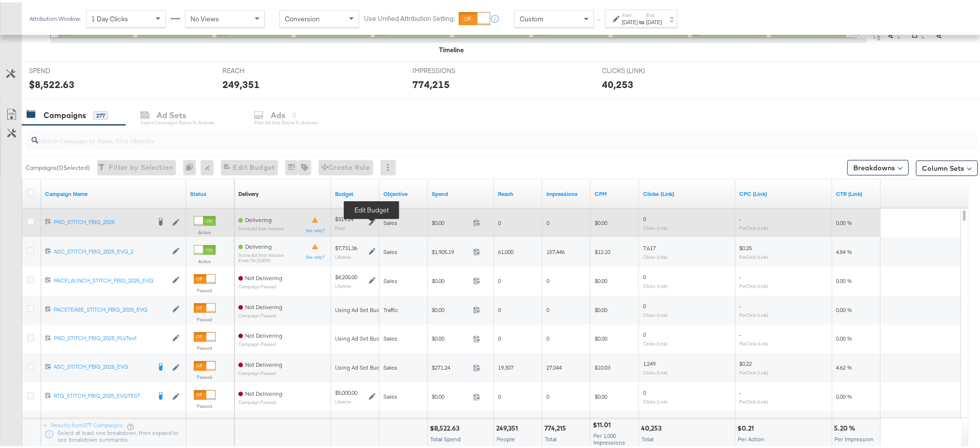  What do you see at coordinates (65, 113) in the screenshot?
I see `div: Campaigns` at bounding box center [65, 113].